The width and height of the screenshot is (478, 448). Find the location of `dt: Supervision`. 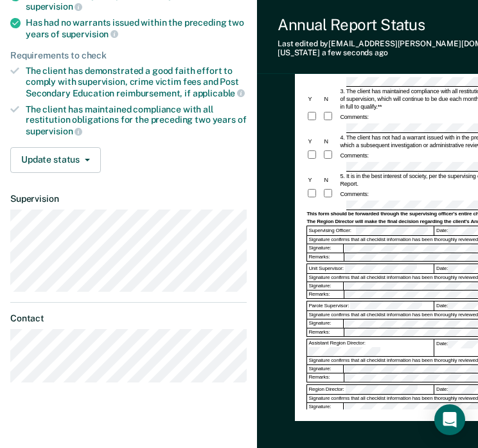

dt: Supervision is located at coordinates (129, 199).